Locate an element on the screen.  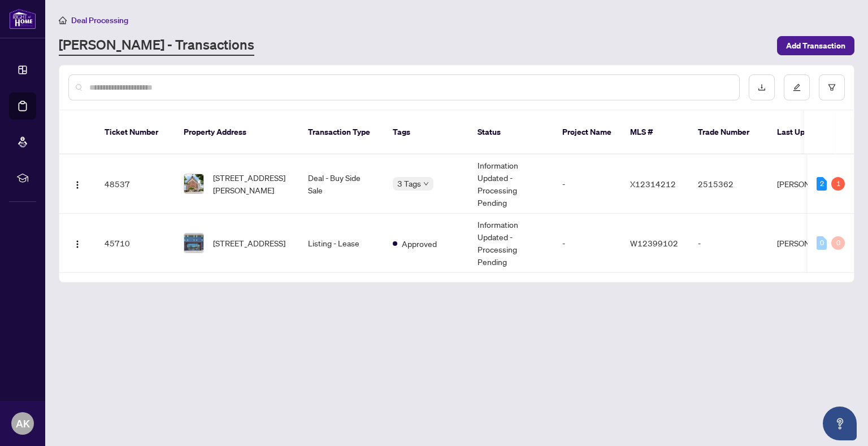
span: W12399102 is located at coordinates (653, 243).